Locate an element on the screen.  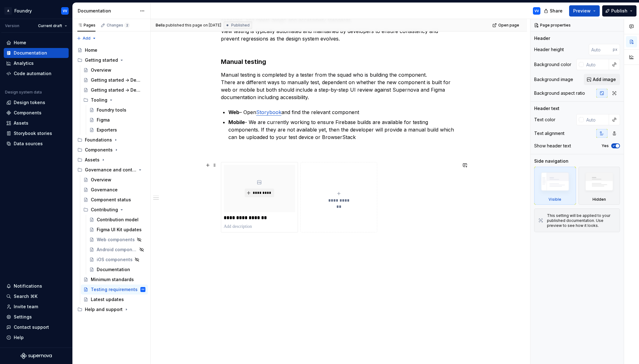
a: Latest updates is located at coordinates (115, 300).